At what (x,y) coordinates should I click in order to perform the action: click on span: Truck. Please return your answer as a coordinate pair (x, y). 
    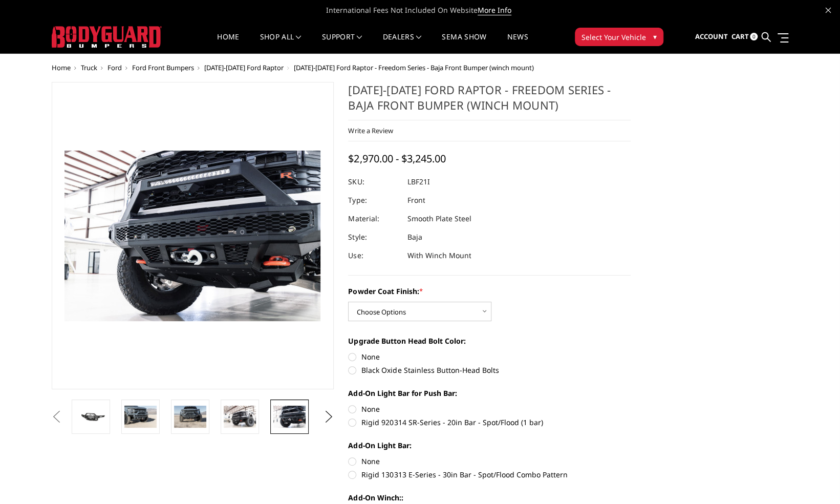
    Looking at the image, I should click on (89, 67).